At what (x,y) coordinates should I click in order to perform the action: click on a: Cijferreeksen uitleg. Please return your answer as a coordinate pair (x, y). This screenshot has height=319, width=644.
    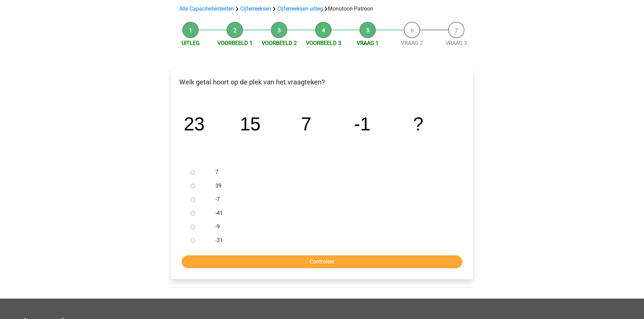
    Looking at the image, I should click on (300, 8).